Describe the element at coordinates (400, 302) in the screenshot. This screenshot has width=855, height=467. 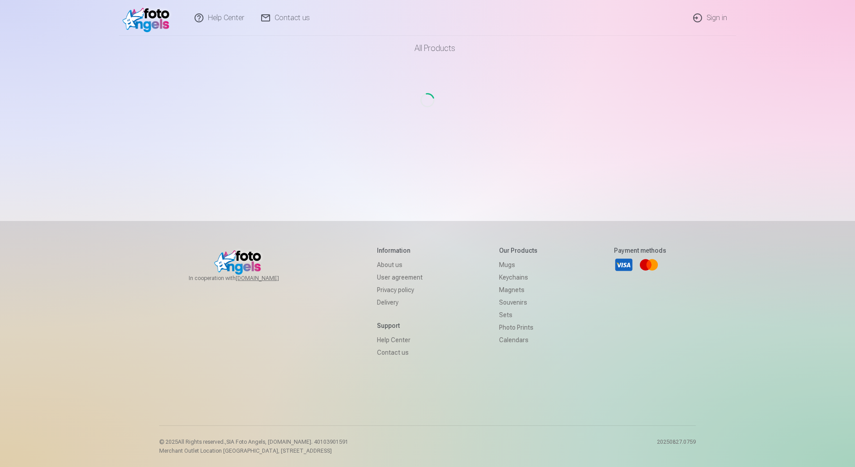
I see `a: Delivery` at that location.